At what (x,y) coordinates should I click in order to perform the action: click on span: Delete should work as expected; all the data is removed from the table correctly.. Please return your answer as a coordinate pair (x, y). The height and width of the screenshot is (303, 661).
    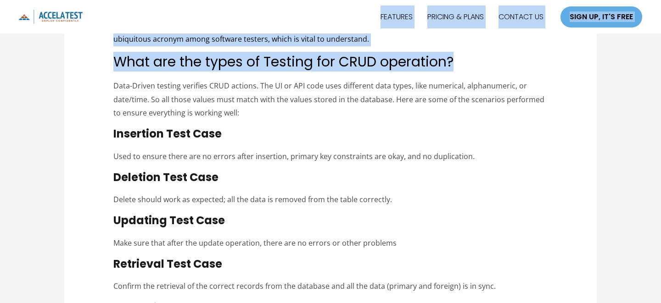
    Looking at the image, I should click on (252, 200).